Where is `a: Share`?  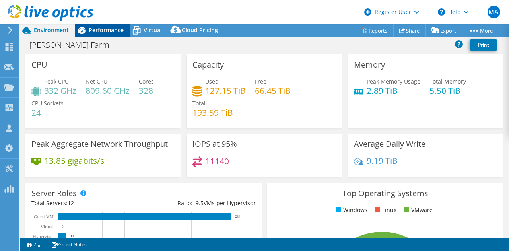
a: Share is located at coordinates (410, 30).